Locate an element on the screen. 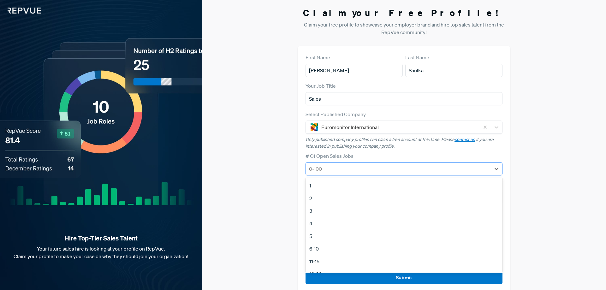 The image size is (606, 290). label: Last Name is located at coordinates (417, 57).